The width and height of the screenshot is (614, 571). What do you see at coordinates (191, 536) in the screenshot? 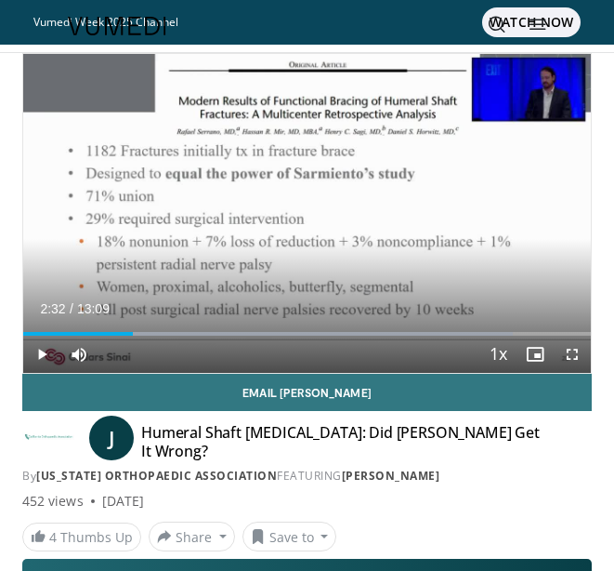
I see `button: Share` at bounding box center [191, 536].